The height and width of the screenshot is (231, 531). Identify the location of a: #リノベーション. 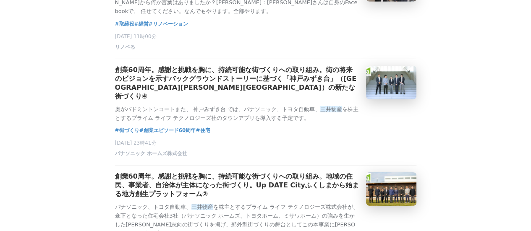
(168, 24).